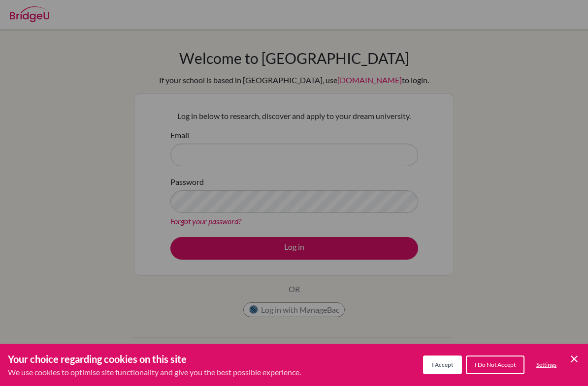  What do you see at coordinates (442, 365) in the screenshot?
I see `span: I Accept` at bounding box center [442, 365].